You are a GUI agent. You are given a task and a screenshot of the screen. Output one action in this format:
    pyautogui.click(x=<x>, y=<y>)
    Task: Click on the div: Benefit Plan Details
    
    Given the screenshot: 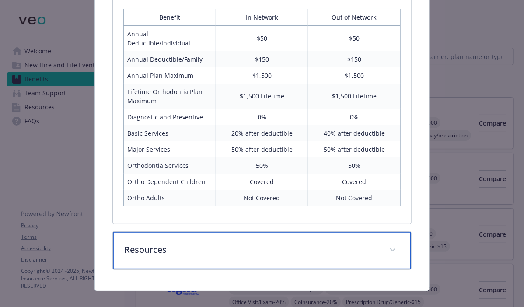 What is the action you would take?
    pyautogui.click(x=262, y=113)
    